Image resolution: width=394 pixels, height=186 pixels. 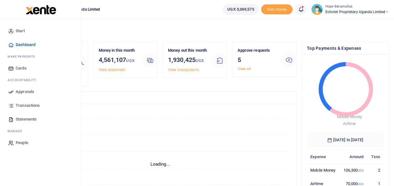 What do you see at coordinates (26, 119) in the screenshot?
I see `span: Statements` at bounding box center [26, 119].